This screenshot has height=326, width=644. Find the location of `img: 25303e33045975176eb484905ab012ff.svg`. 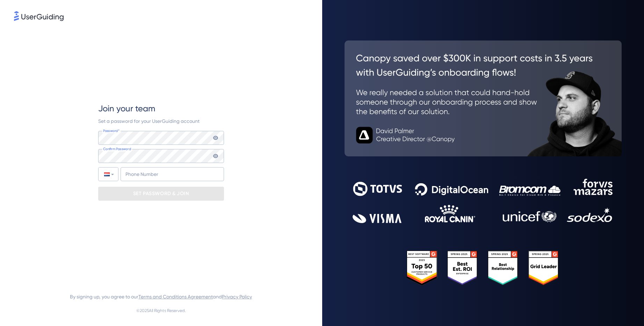

img: 25303e33045975176eb484905ab012ff.svg is located at coordinates (483, 268).